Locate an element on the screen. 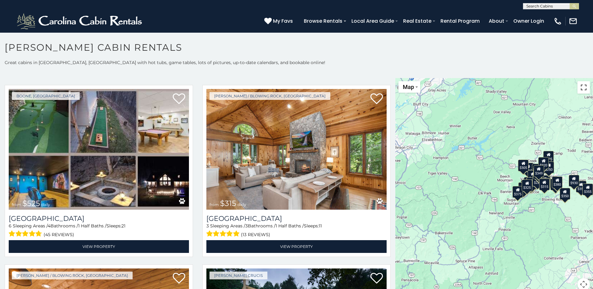  button: Change map style is located at coordinates (410, 87).